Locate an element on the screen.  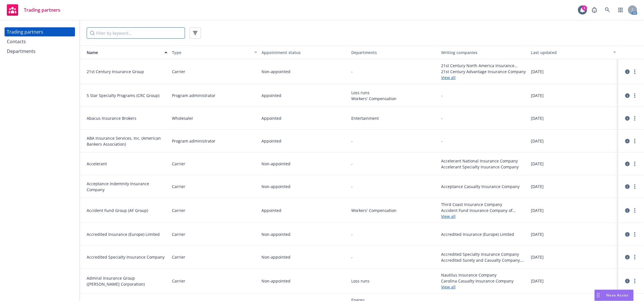
button: Writing companies is located at coordinates (484, 52).